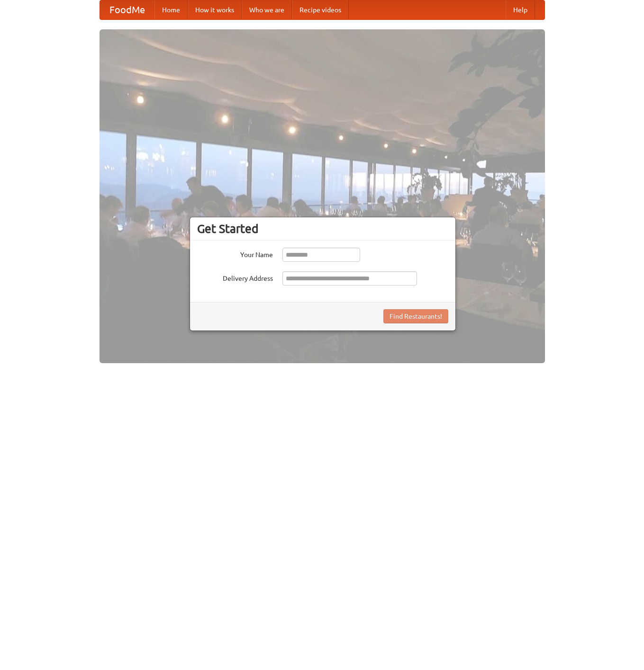 This screenshot has width=644, height=670. Describe the element at coordinates (215, 10) in the screenshot. I see `a: How it works` at that location.